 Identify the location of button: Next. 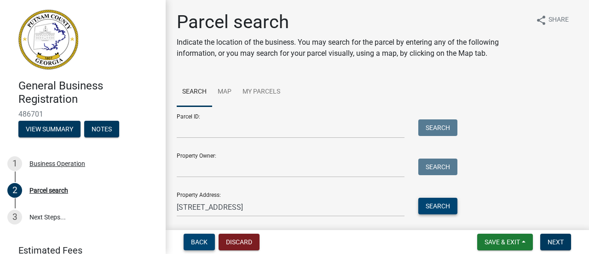
(556, 242).